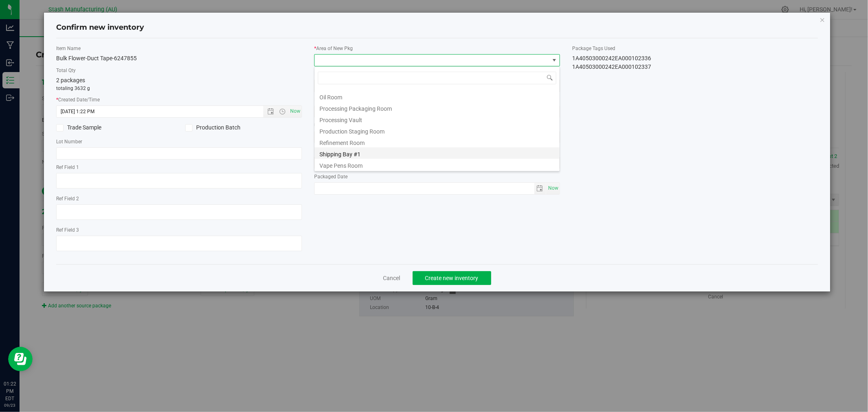  Describe the element at coordinates (179, 88) in the screenshot. I see `p: totaling 3632 g` at that location.